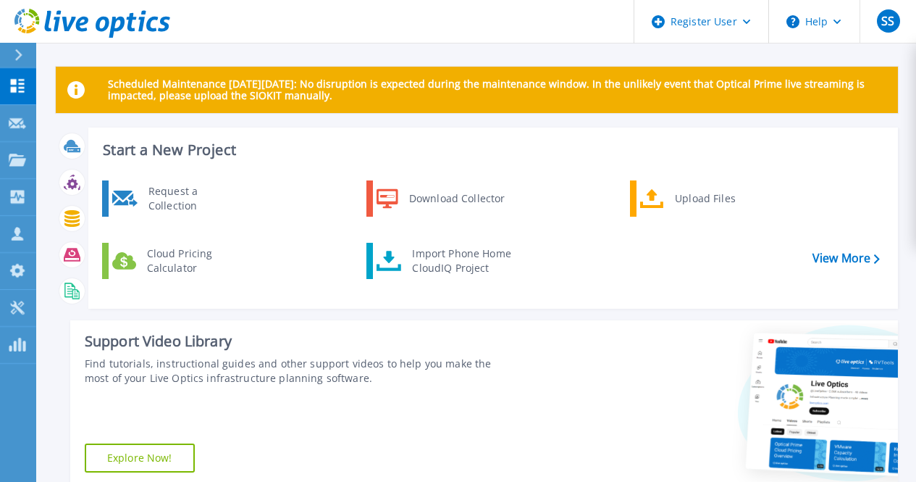  Describe the element at coordinates (194, 198) in the screenshot. I see `div: Request a Collection` at that location.